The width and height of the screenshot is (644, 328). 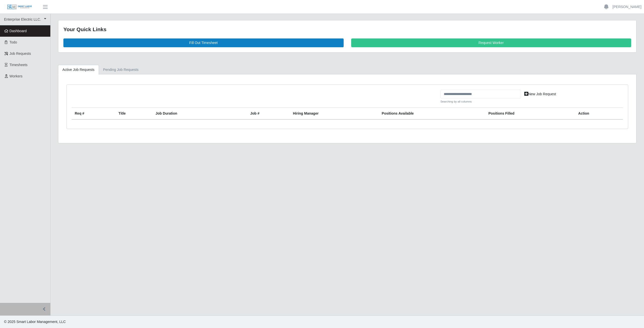 I want to click on div: Your Quick Links, so click(x=347, y=29).